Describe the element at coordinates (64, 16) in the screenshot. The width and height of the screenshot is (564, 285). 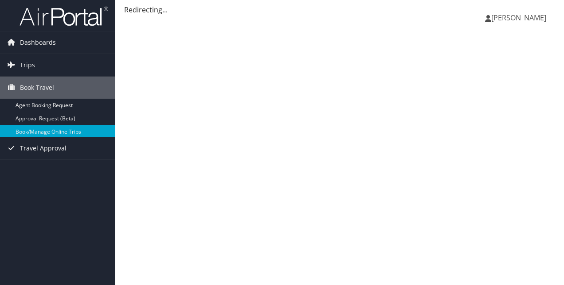
I see `img: airportal-logo.png` at that location.